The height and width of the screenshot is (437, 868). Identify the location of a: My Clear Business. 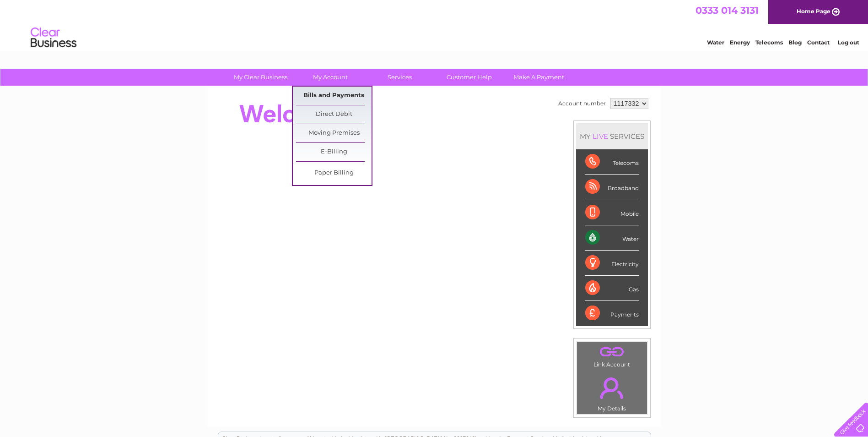
(260, 77).